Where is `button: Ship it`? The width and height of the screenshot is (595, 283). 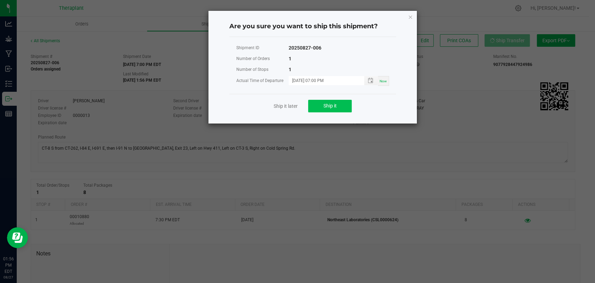 button: Ship it is located at coordinates (330, 106).